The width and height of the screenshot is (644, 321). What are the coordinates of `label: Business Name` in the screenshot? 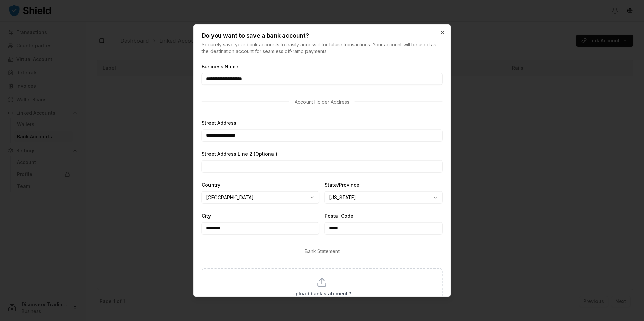 It's located at (220, 67).